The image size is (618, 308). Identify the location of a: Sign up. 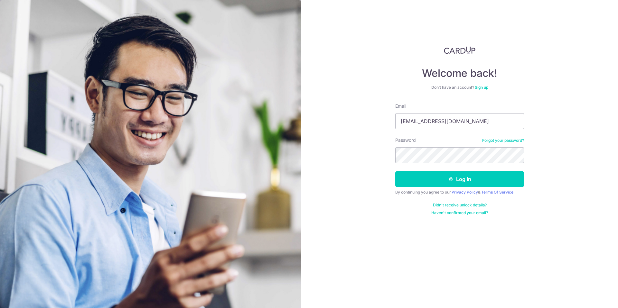
(482, 87).